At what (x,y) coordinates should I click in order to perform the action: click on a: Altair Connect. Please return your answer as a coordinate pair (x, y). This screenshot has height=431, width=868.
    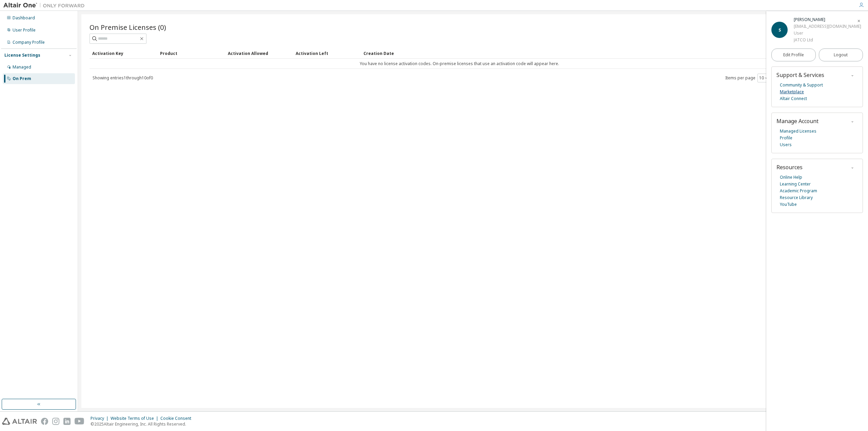
    Looking at the image, I should click on (794, 98).